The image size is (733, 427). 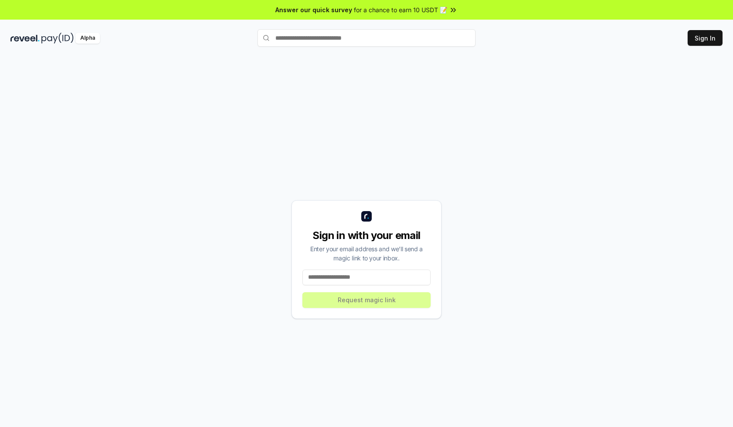 What do you see at coordinates (314, 10) in the screenshot?
I see `span: Answer our quick survey` at bounding box center [314, 10].